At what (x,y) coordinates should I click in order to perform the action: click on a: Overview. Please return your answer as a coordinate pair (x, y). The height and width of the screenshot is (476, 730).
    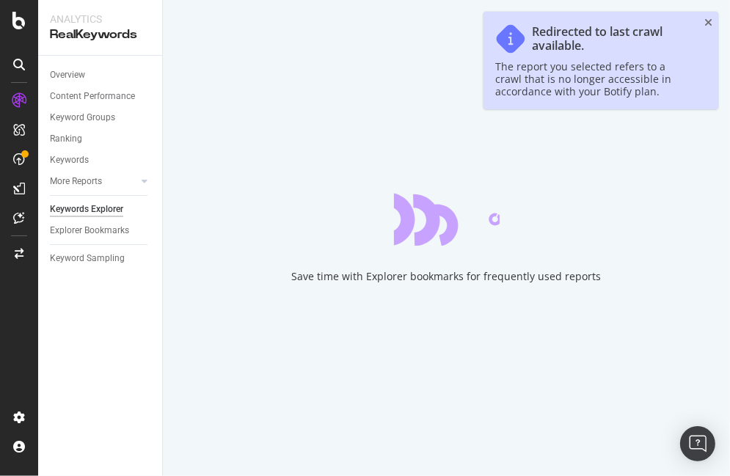
    Looking at the image, I should click on (101, 75).